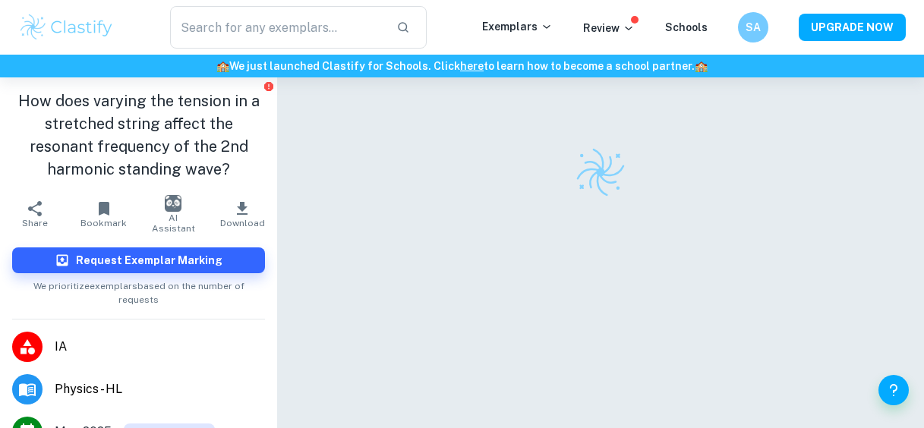  Describe the element at coordinates (103, 223) in the screenshot. I see `span: Bookmark` at that location.